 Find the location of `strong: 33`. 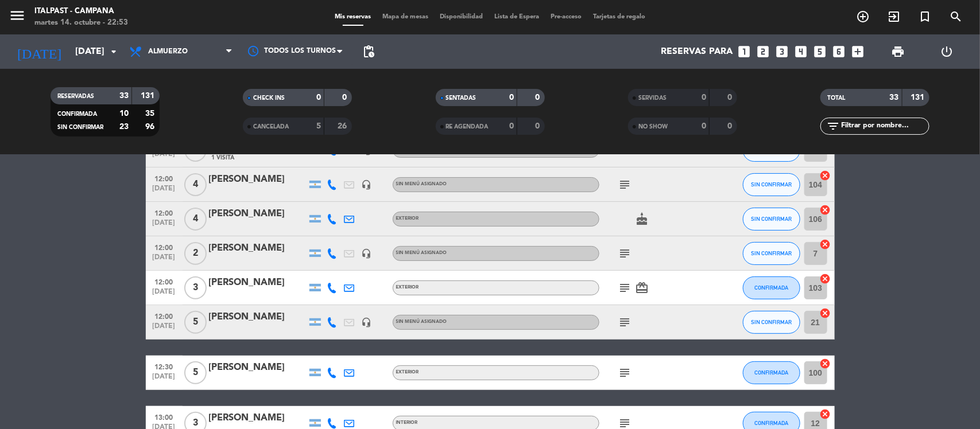

strong: 33 is located at coordinates (894, 97).